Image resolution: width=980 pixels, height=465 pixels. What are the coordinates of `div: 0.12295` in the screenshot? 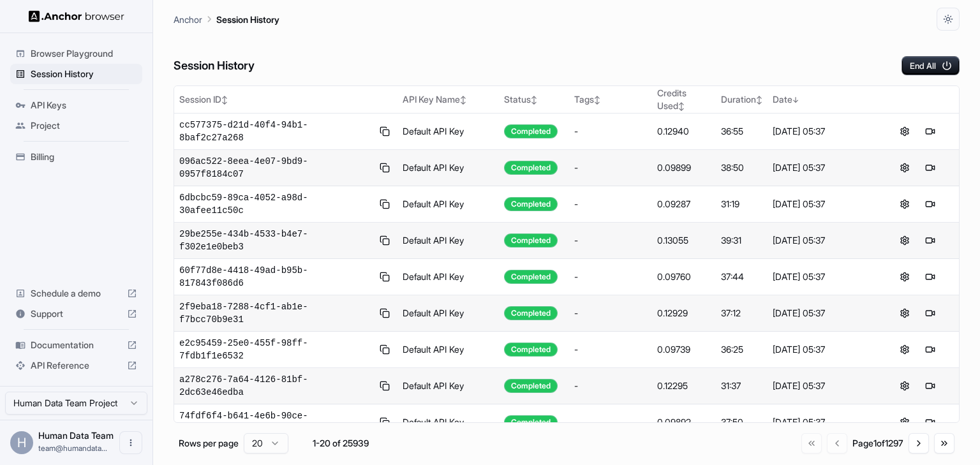 It's located at (684, 386).